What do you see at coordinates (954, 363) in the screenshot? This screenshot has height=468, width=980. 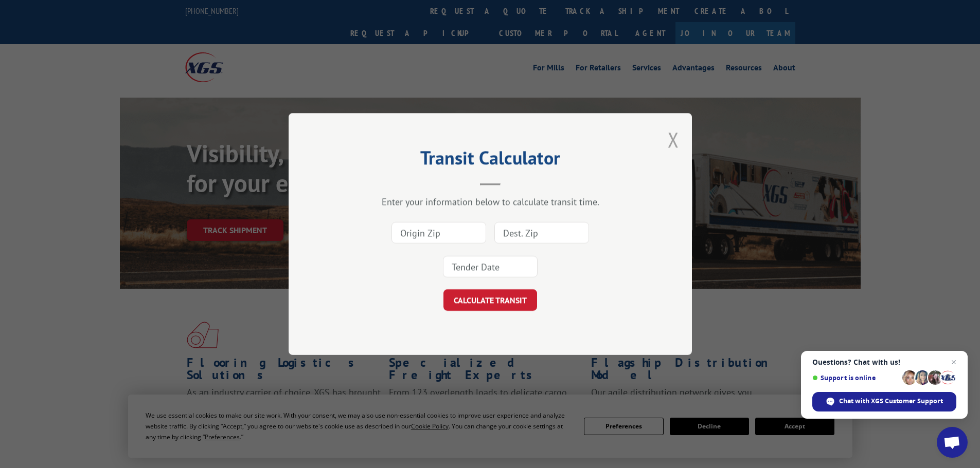 I see `span: Close chat` at bounding box center [954, 363].